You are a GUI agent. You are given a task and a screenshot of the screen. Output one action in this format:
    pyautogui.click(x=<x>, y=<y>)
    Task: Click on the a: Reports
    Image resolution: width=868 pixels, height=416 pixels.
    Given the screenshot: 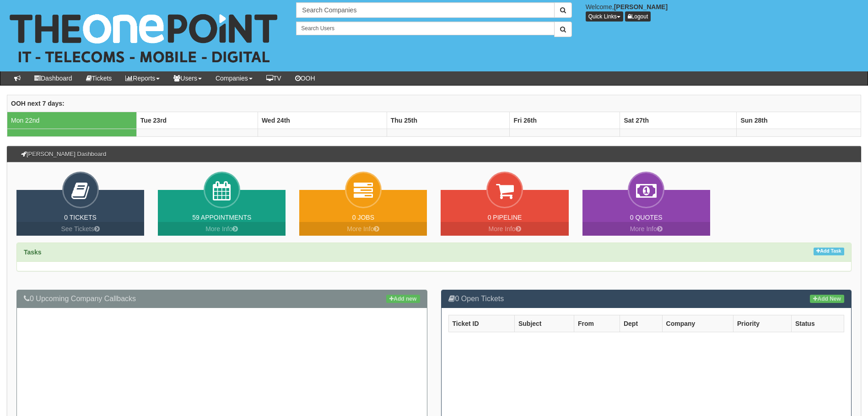 What is the action you would take?
    pyautogui.click(x=143, y=78)
    